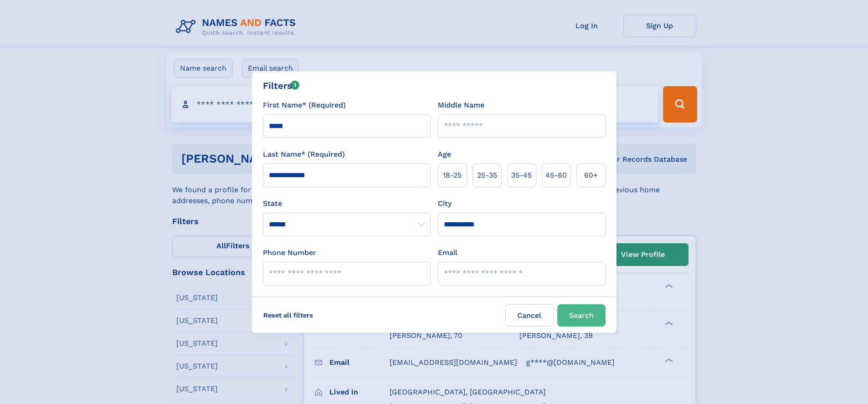  Describe the element at coordinates (522, 175) in the screenshot. I see `span: 35‑45` at that location.